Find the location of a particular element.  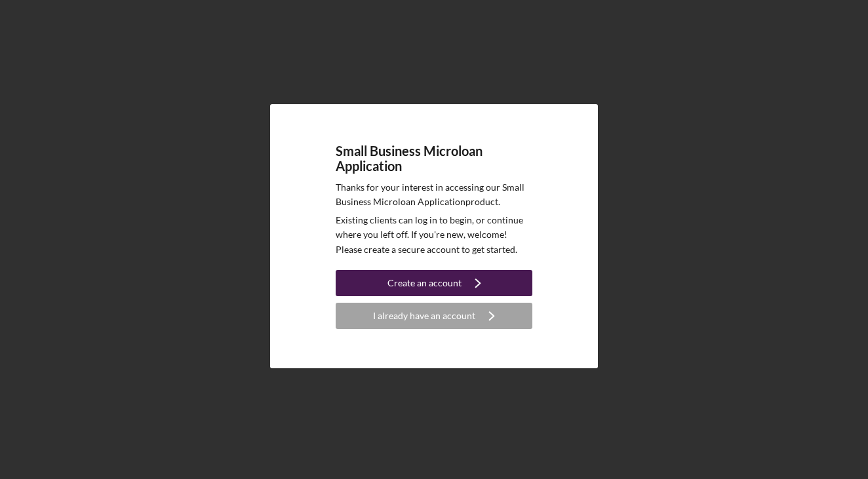

h4: Small Business Microloan Application is located at coordinates (434, 159).